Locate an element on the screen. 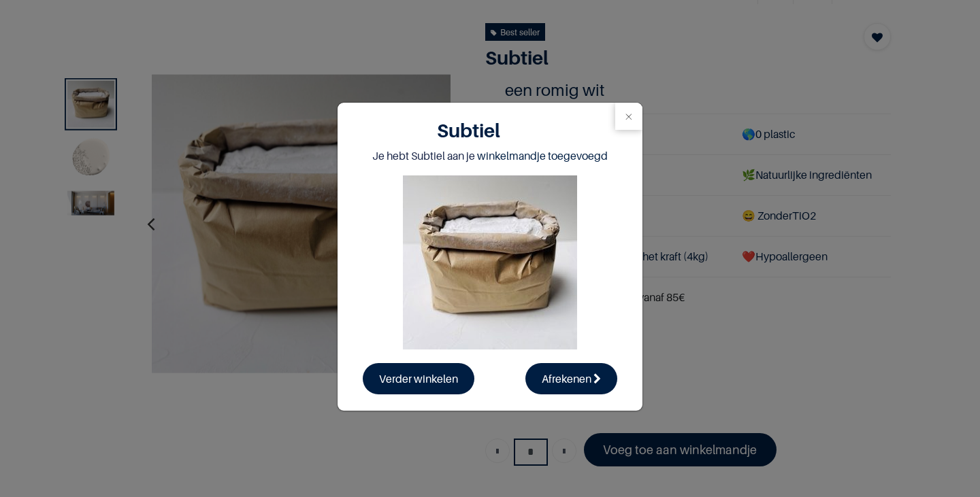 Image resolution: width=980 pixels, height=497 pixels. span: Verder winkelen is located at coordinates (418, 379).